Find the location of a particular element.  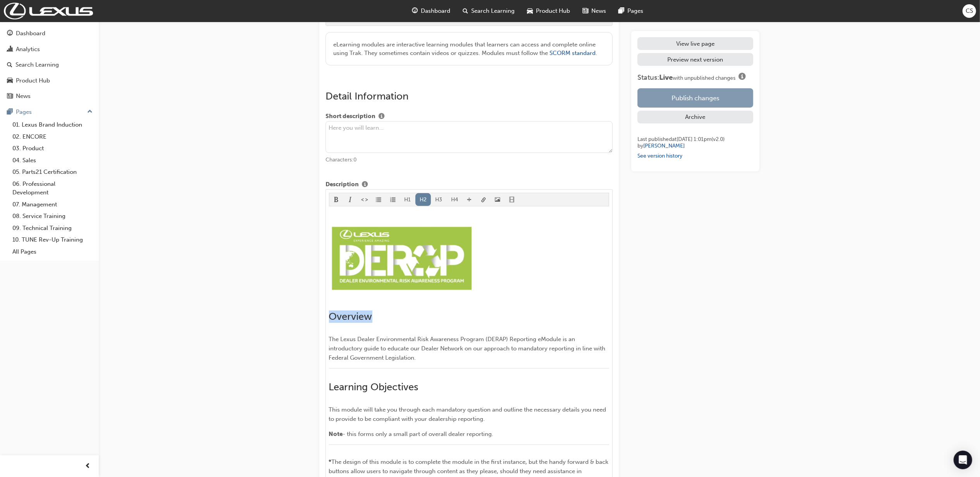

a: All Pages is located at coordinates (53, 252).